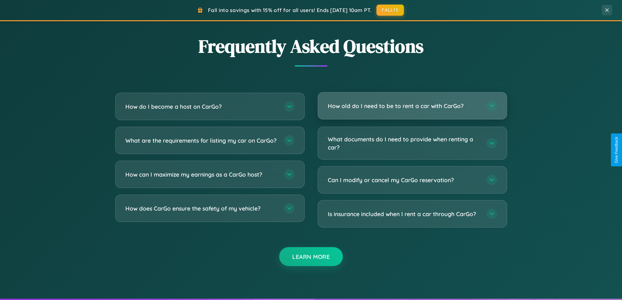 The width and height of the screenshot is (622, 300). What do you see at coordinates (404, 180) in the screenshot?
I see `h3: Can I modify or cancel my CarGo reservation?` at bounding box center [404, 180].